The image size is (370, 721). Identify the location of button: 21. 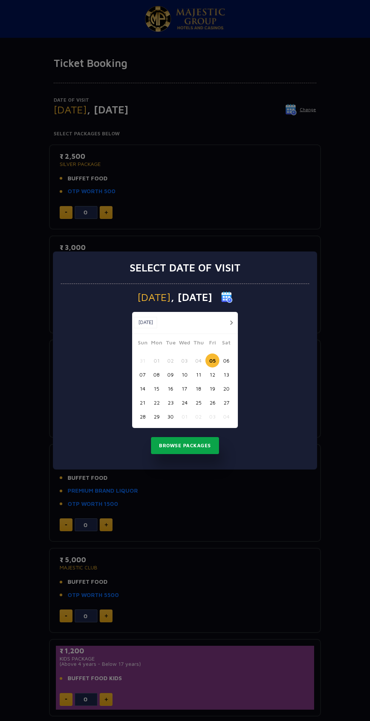
(142, 402).